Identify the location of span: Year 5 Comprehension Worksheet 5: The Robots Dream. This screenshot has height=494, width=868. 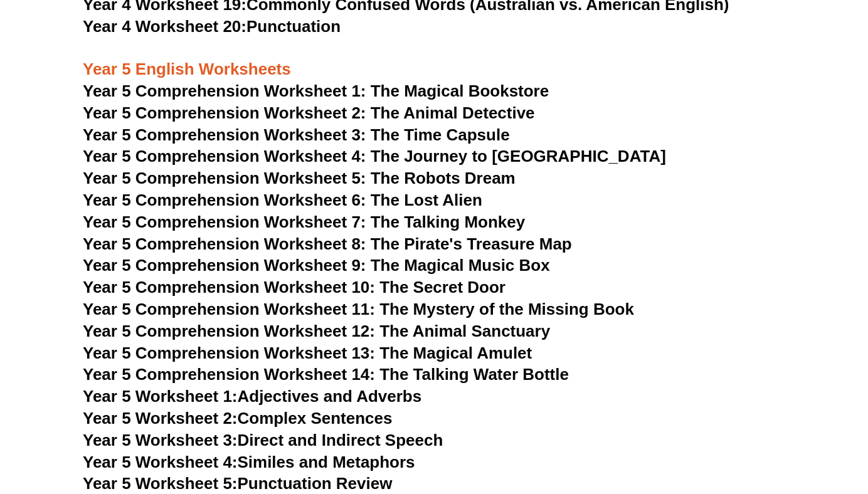
(299, 178).